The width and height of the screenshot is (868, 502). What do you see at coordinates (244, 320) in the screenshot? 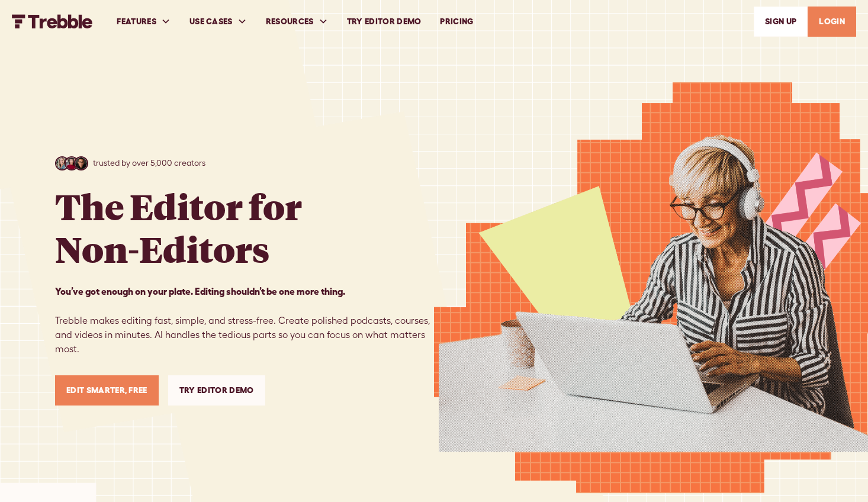
I see `p: Trebble makes editing fast, simple, and stress-free. Create polished podcasts, courses, and video...` at bounding box center [244, 320].